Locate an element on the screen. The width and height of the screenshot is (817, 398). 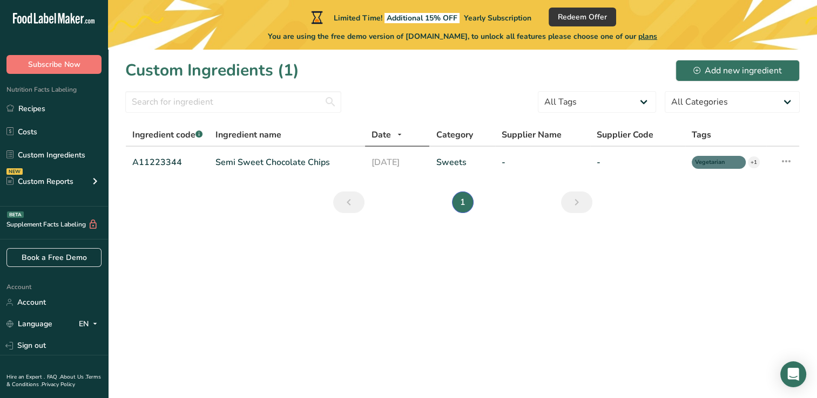
div: +1 is located at coordinates (754, 162).